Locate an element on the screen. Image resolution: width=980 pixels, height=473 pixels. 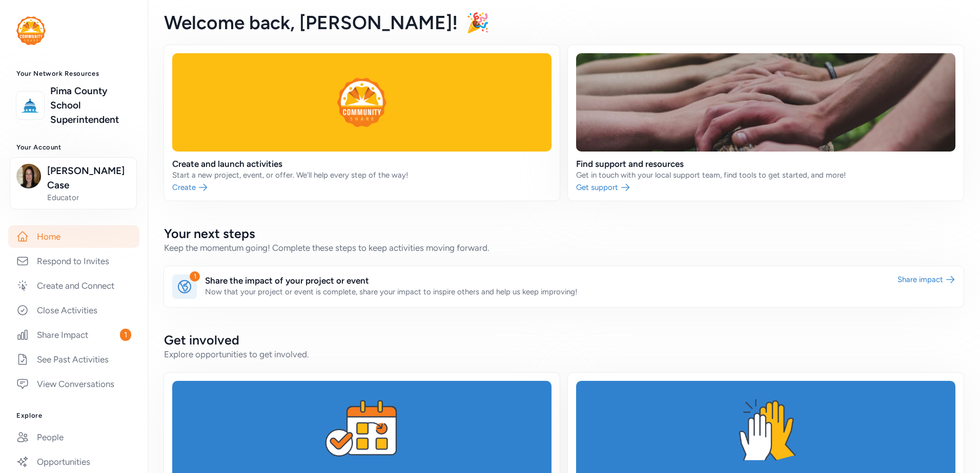
a: Pima County School Superintendent is located at coordinates (91, 106).